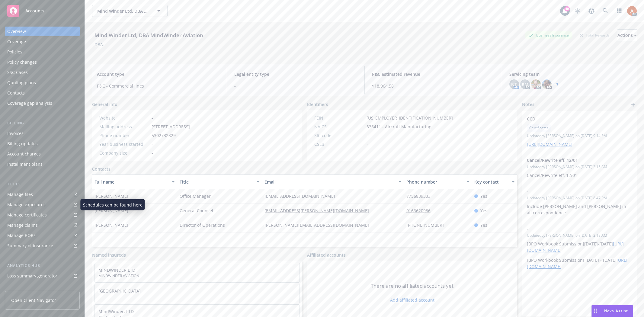  I want to click on div: Mind Winder Ltd, DBA MindWinder Aviation, so click(149, 36).